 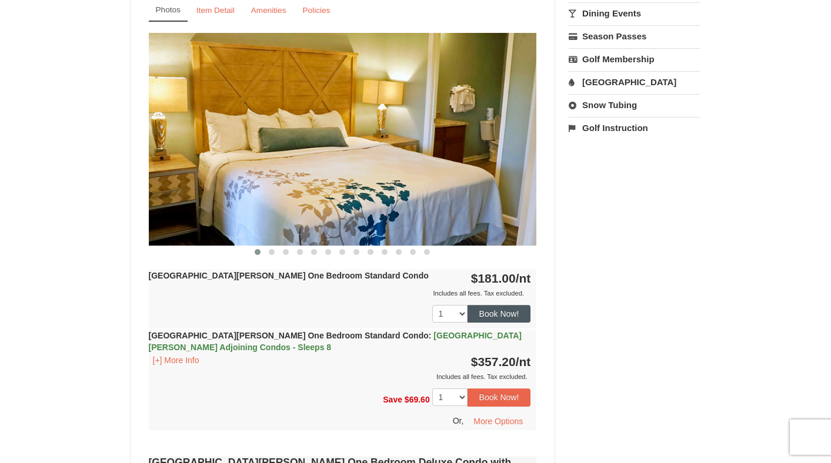 I want to click on span: $357.20, so click(x=493, y=361).